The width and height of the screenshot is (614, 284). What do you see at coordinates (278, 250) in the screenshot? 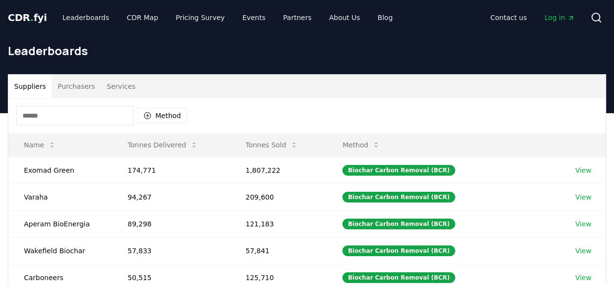
I see `td: 57,841` at bounding box center [278, 250].